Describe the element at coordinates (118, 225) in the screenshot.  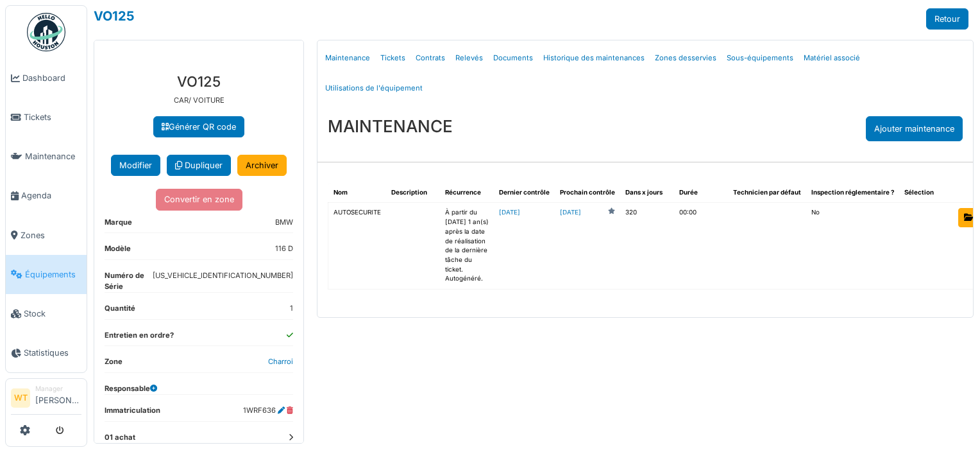
I see `dt: Marque` at that location.